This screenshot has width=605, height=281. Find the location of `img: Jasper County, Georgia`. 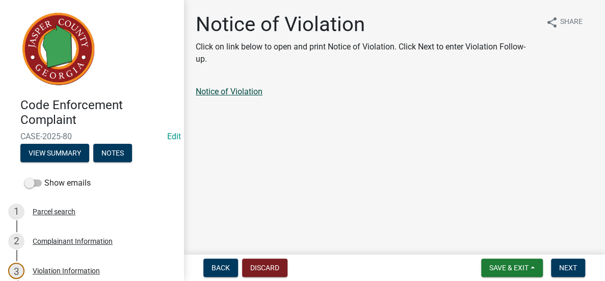

img: Jasper County, Georgia is located at coordinates (59, 49).